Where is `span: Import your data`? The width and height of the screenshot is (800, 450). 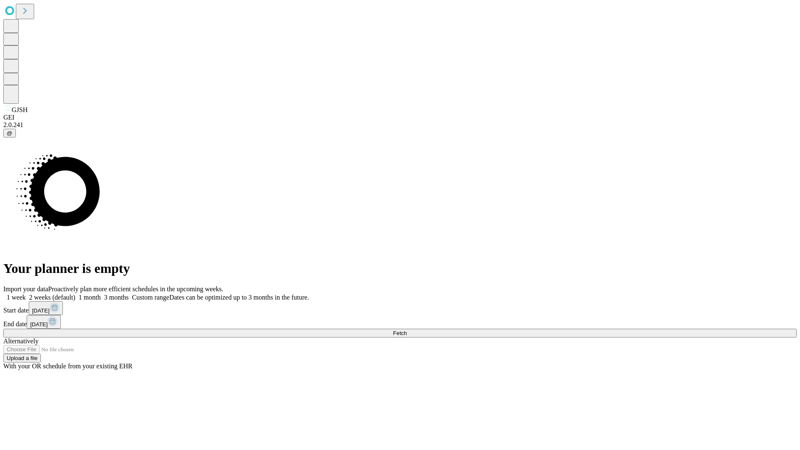
span: Import your data is located at coordinates (26, 289).